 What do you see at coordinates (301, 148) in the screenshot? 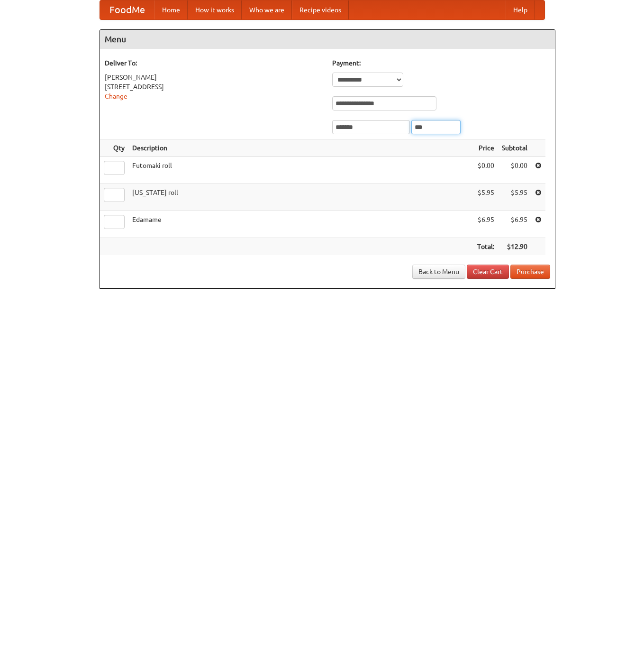
I see `th: Description` at bounding box center [301, 148].